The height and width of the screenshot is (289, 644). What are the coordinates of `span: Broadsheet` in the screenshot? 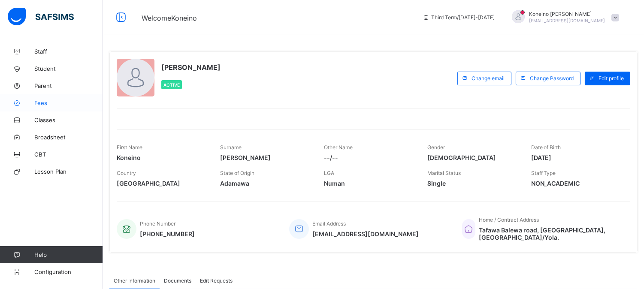 It's located at (69, 137).